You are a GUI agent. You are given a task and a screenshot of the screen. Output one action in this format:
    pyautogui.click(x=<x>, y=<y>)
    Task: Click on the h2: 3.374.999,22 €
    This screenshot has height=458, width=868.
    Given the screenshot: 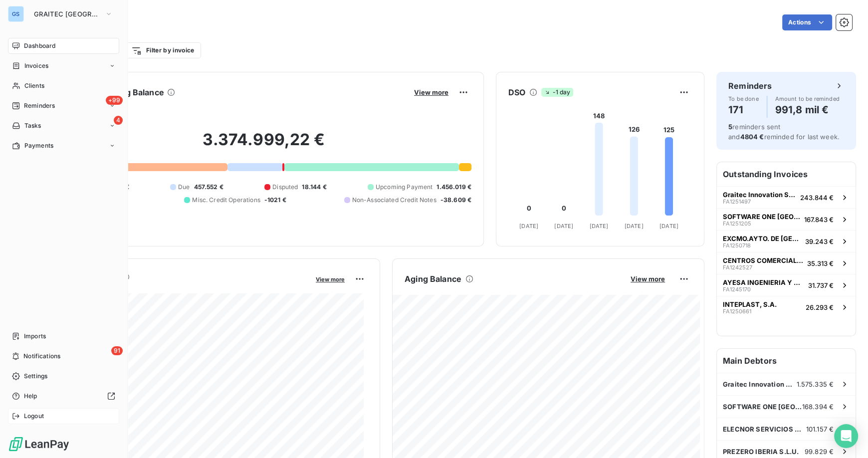 What is the action you would take?
    pyautogui.click(x=264, y=145)
    